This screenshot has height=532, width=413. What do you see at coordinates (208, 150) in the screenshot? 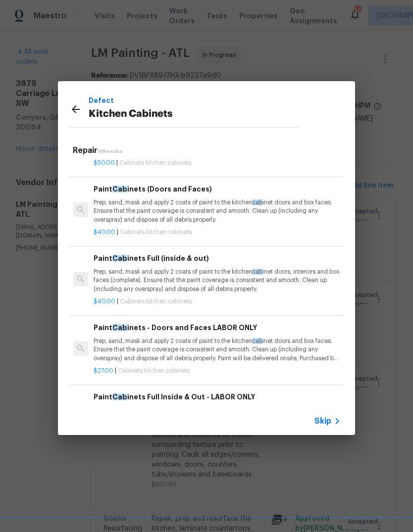
I see `h5: Repair` at bounding box center [208, 150].